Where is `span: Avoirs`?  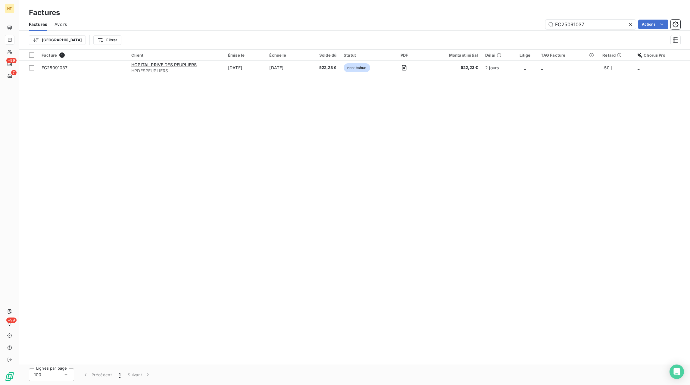
span: Avoirs is located at coordinates (61, 24).